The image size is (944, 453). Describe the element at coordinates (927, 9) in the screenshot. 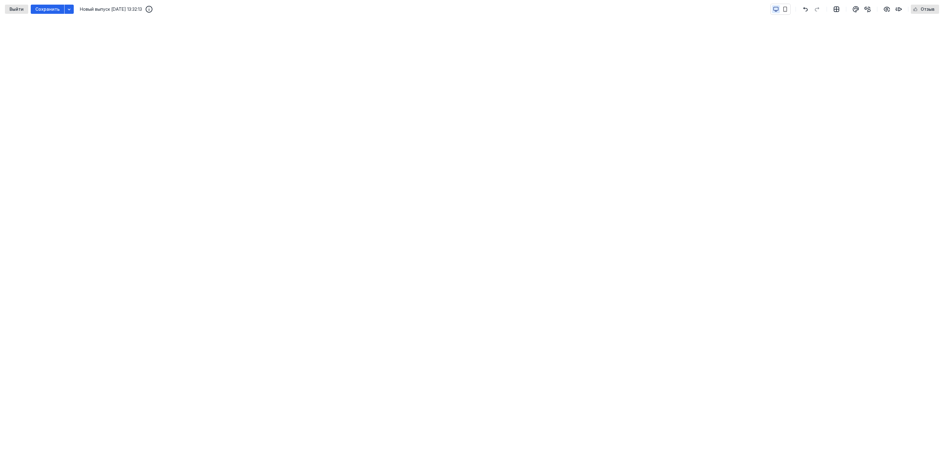

I see `span: Отзыв` at that location.